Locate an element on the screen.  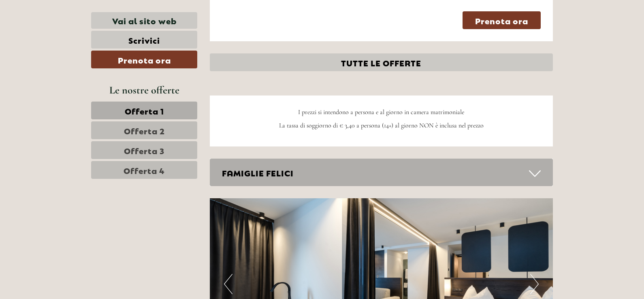
span: Offerta 3 is located at coordinates (144, 150).